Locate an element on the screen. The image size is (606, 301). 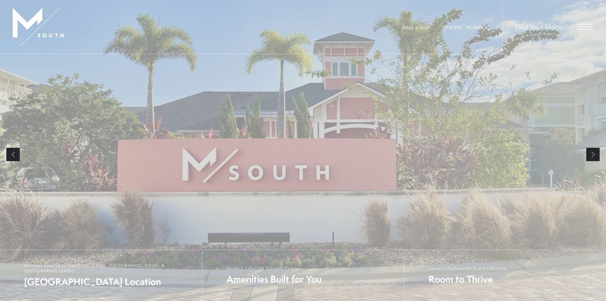
button: Open Menu is located at coordinates (586, 27).